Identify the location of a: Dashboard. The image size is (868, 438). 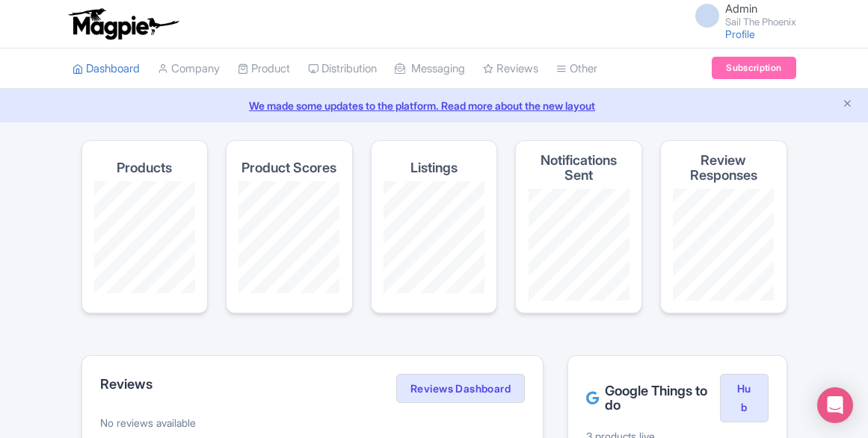
(106, 69).